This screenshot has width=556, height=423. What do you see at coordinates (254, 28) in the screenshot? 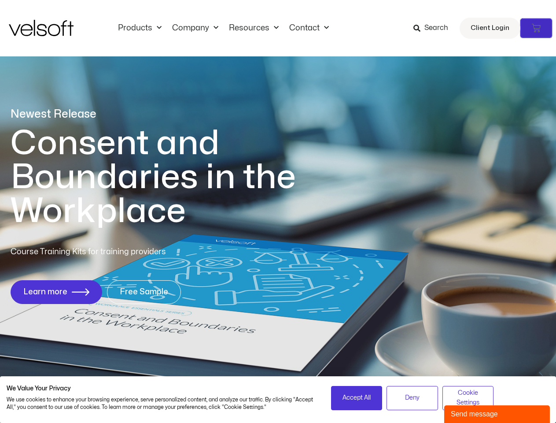
I see `a: ResourcesMenu Toggle` at bounding box center [254, 28].